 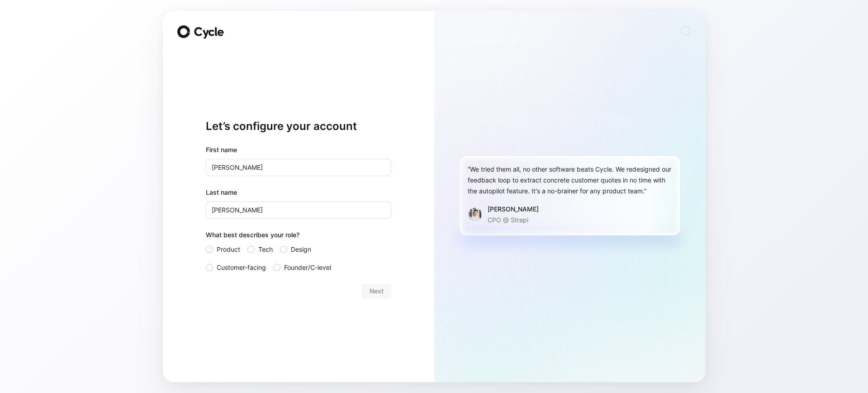 I want to click on div: “We tried them all, no other software beats Cycle. We redesigned our feedback loop to extract con..., so click(x=570, y=180).